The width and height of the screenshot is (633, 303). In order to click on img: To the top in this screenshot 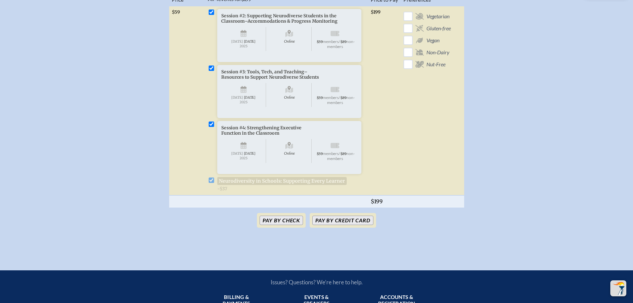, I will do `click(618, 288)`.